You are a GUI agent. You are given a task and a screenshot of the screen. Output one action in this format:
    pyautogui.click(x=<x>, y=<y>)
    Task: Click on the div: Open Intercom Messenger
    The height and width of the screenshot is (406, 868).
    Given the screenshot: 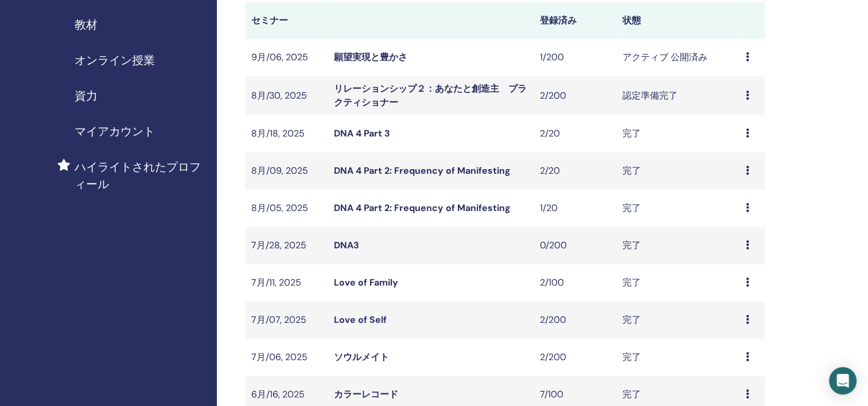 What is the action you would take?
    pyautogui.click(x=842, y=381)
    